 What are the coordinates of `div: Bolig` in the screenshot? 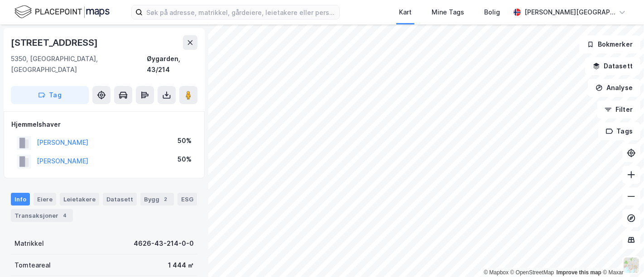 It's located at (492, 12).